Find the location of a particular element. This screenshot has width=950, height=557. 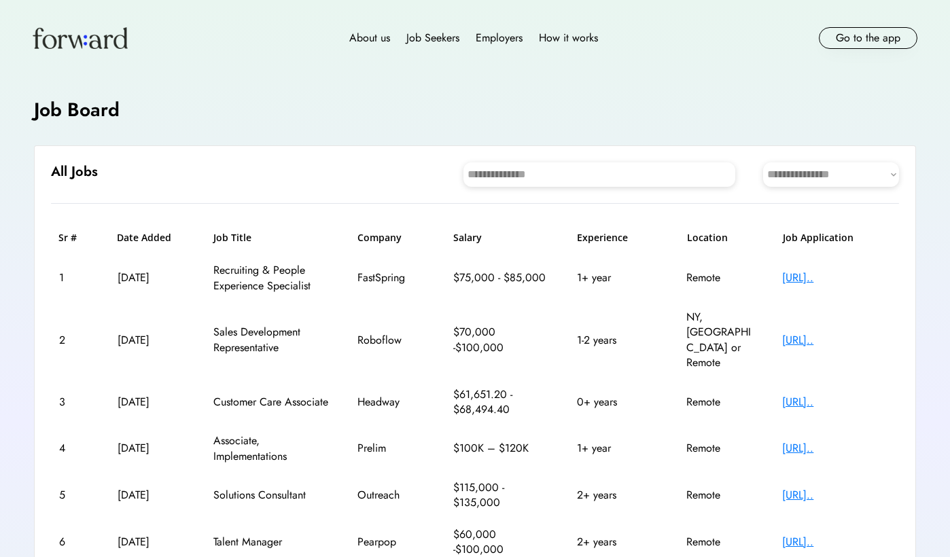

div: Prelim is located at coordinates (392, 449).